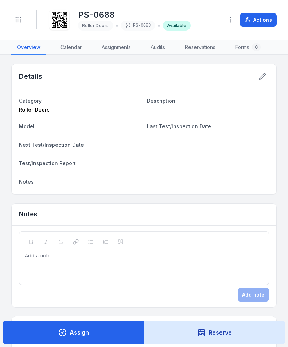  I want to click on a: Calendar, so click(71, 48).